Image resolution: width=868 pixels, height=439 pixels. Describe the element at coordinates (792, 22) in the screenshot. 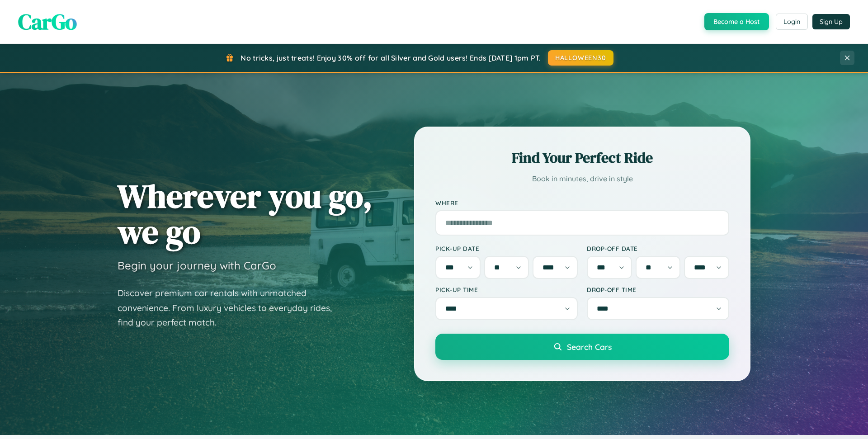

I see `button: Login` at that location.